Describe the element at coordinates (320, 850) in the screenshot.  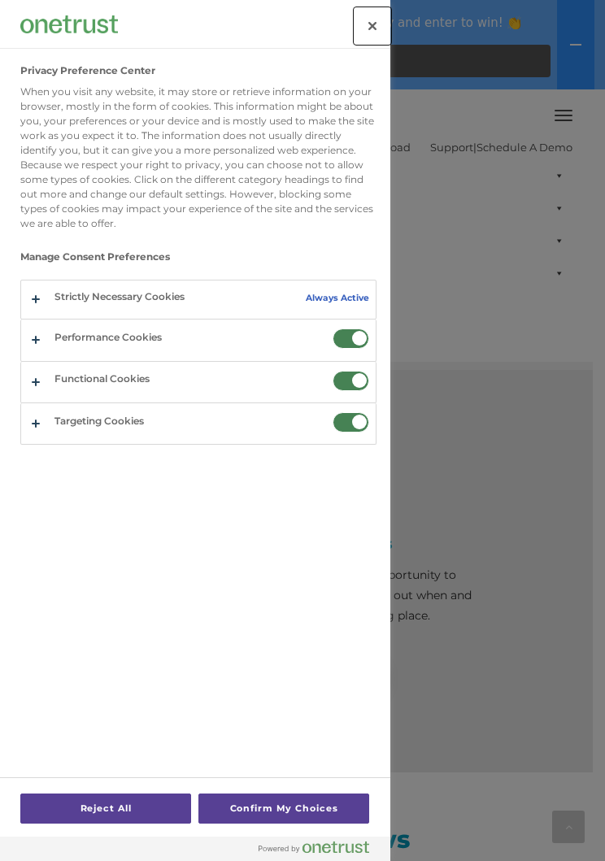
I see `a: Powered by OneTrust Opens in a new Tab` at that location.